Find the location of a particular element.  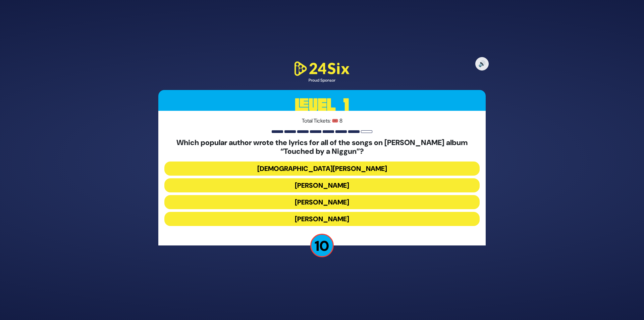

p: 10 is located at coordinates (322, 246).